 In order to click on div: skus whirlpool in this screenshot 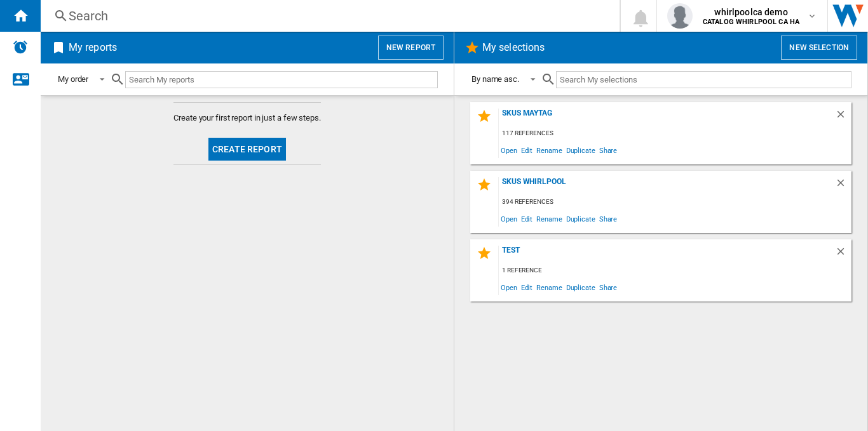, I will do `click(667, 186)`.